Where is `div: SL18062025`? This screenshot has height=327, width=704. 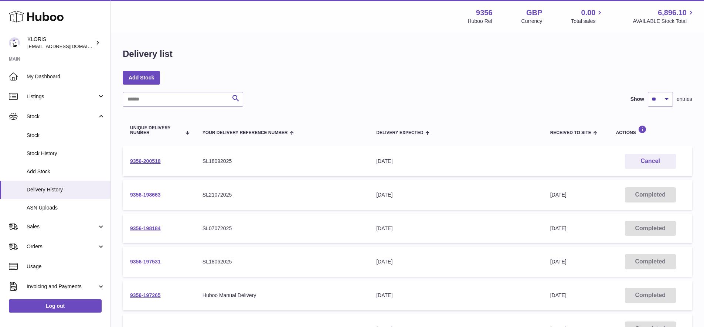 div: SL18062025 is located at coordinates (282, 262).